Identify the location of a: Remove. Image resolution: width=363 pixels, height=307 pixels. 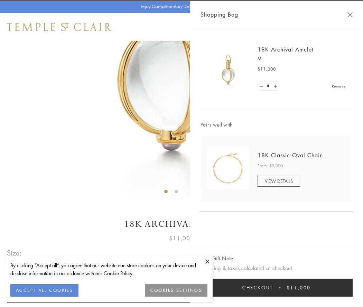
(339, 86).